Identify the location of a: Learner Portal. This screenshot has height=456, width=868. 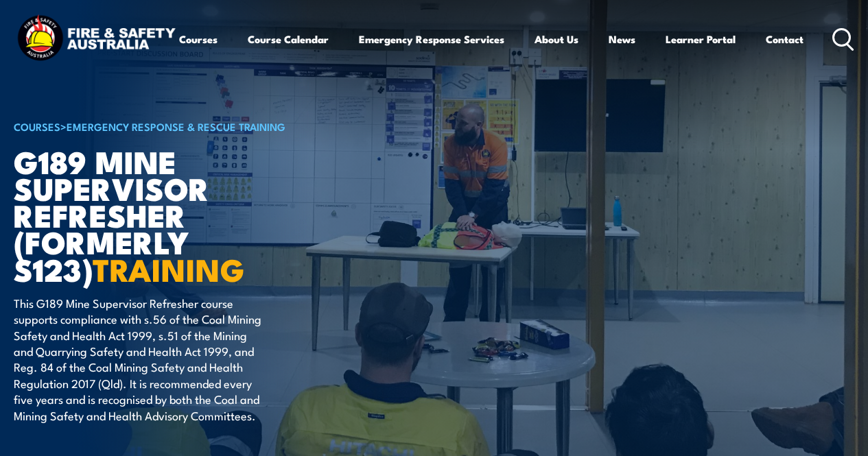
(701, 39).